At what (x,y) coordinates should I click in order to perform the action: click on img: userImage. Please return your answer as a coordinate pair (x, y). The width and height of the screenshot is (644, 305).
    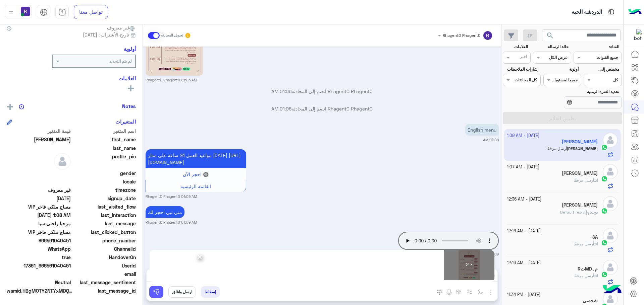
    Looking at the image, I should click on (25, 12).